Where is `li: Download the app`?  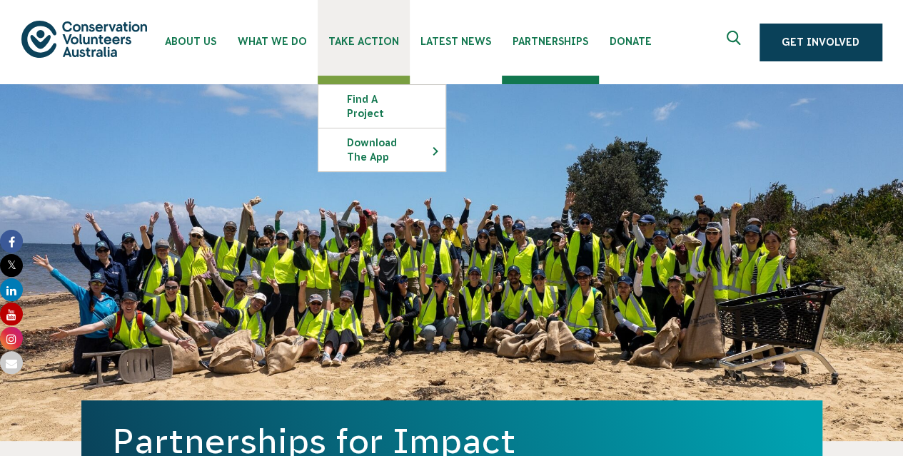 li: Download the app is located at coordinates (382, 150).